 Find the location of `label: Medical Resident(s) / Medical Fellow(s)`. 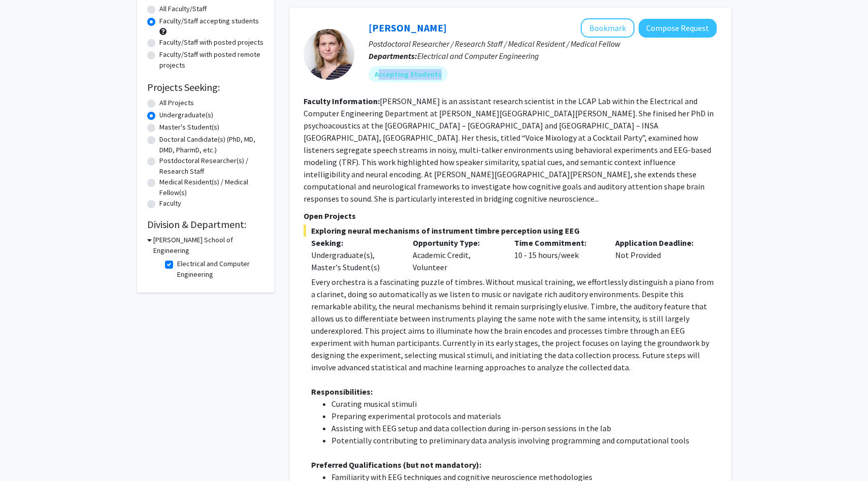

label: Medical Resident(s) / Medical Fellow(s) is located at coordinates (212, 188).